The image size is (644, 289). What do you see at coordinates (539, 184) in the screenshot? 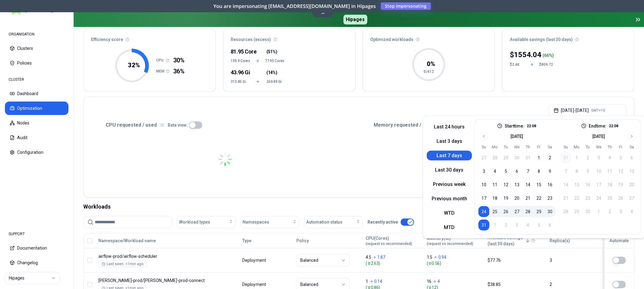
I see `button: 15` at bounding box center [539, 184].